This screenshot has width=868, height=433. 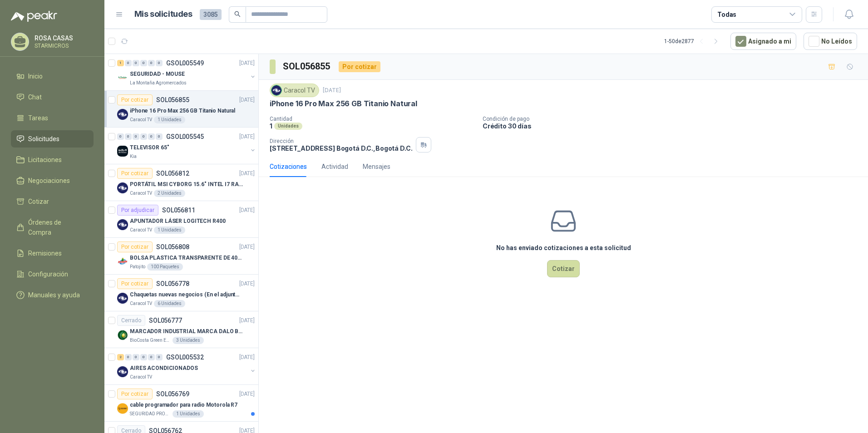 What do you see at coordinates (673, 119) in the screenshot?
I see `p: Condición de pago` at bounding box center [673, 119].